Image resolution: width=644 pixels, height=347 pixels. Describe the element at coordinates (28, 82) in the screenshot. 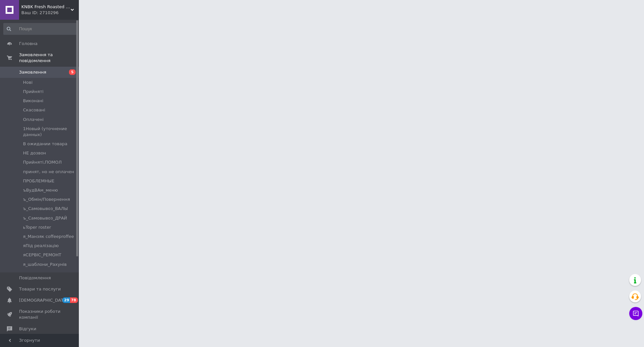

I see `span: Нові` at that location.